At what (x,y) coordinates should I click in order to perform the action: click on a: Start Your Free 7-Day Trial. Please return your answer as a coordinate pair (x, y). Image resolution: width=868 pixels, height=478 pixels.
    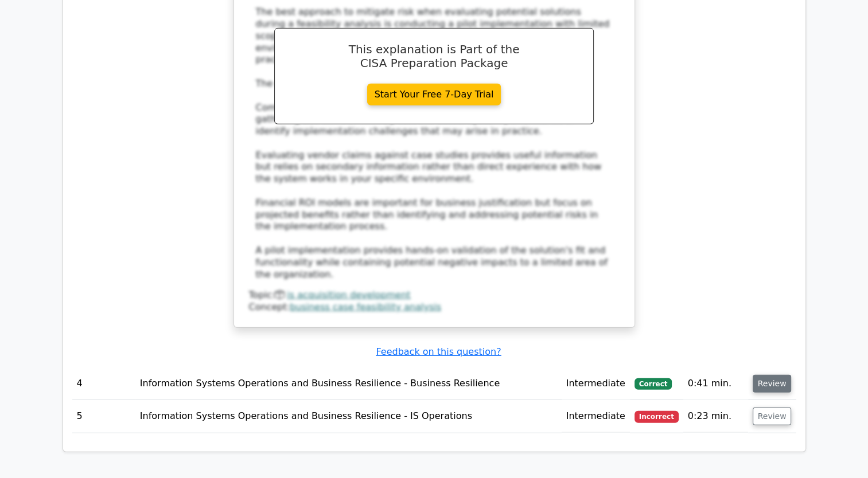
    Looking at the image, I should click on (435, 94).